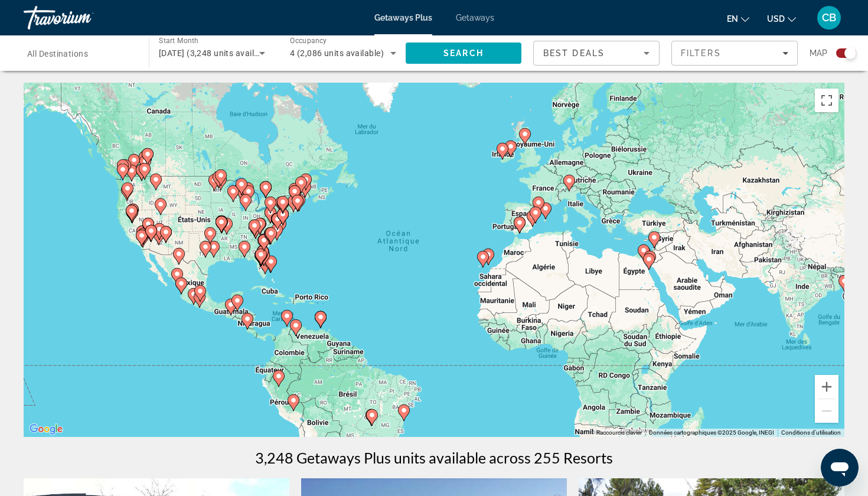  Describe the element at coordinates (701, 53) in the screenshot. I see `span: Filters` at that location.